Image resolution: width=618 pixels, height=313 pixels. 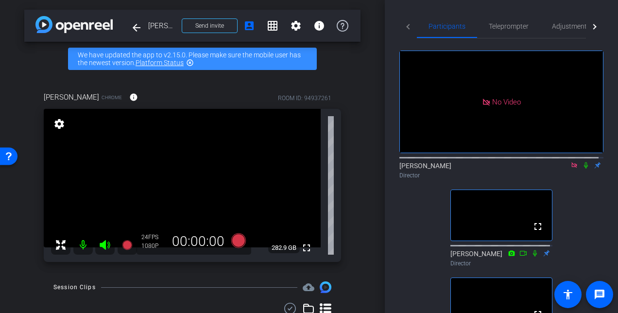 What do you see at coordinates (137, 28) in the screenshot?
I see `mat-icon: arrow_back` at bounding box center [137, 28].